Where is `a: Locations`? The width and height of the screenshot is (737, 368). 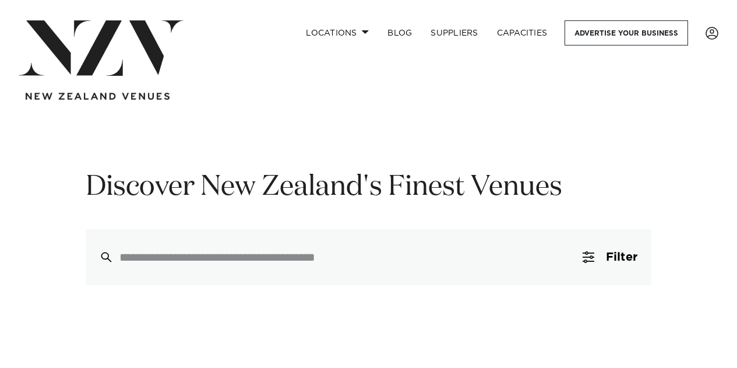 a: Locations is located at coordinates (338, 33).